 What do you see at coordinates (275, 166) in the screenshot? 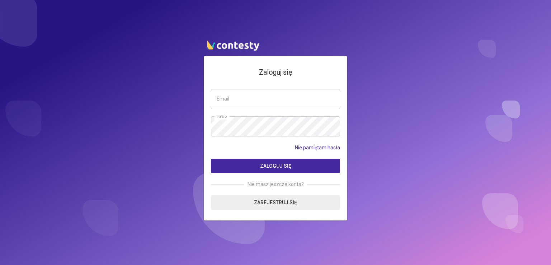
I see `button: Zaloguj się` at bounding box center [275, 166].